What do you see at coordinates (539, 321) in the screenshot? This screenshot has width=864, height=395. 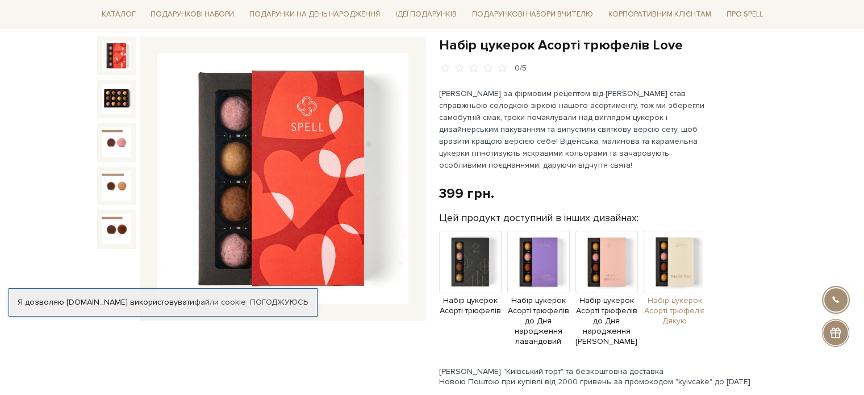 I see `span: Набір цукерок Асорті трюфелів до Дня народження лавандовий` at bounding box center [539, 321].